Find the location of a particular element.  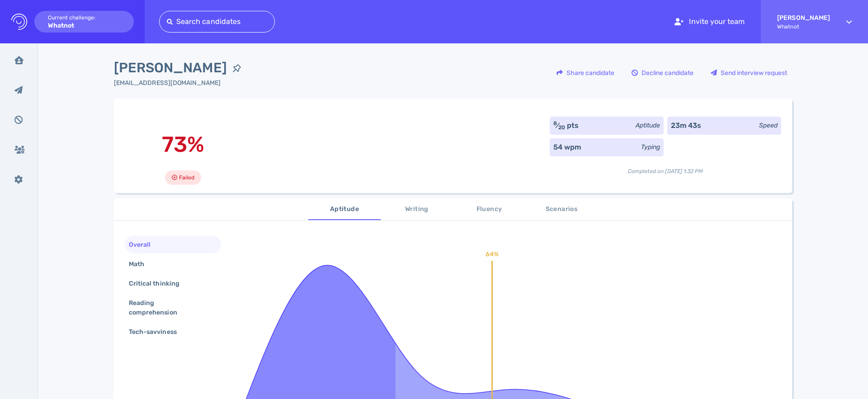

sup: 8 is located at coordinates (555, 123).